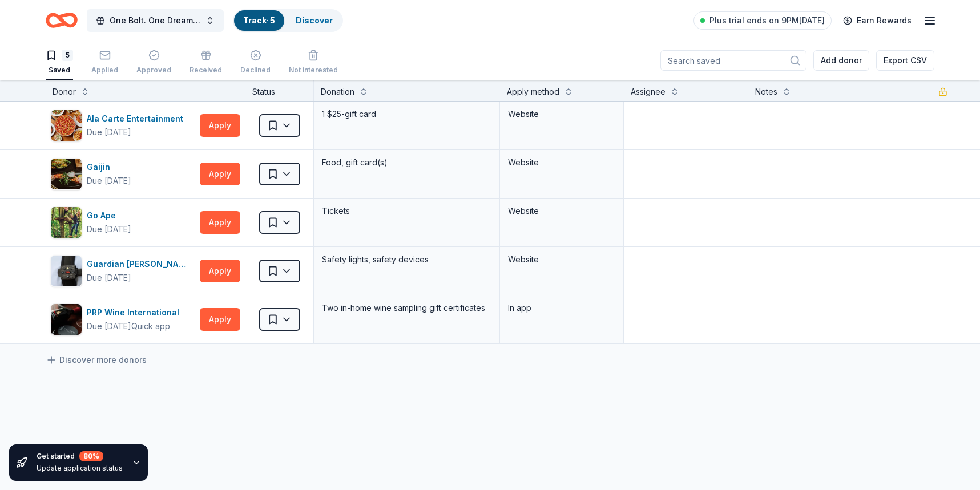 The height and width of the screenshot is (490, 980). I want to click on div: Update application status, so click(79, 468).